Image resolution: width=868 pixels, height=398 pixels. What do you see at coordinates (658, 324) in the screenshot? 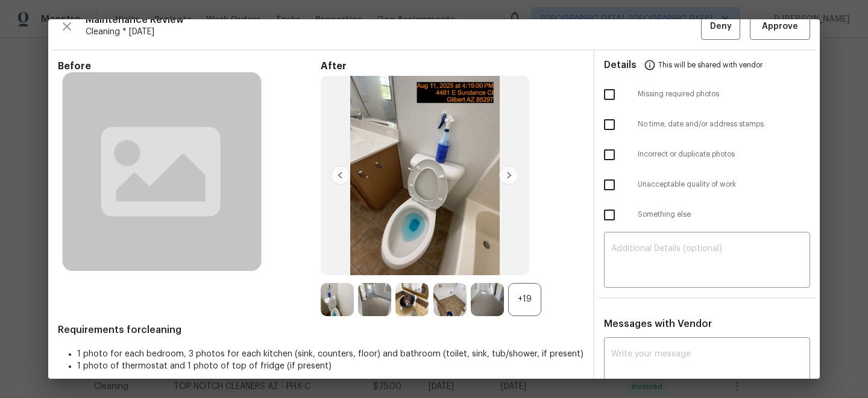
I see `span: Messages with Vendor` at bounding box center [658, 324].